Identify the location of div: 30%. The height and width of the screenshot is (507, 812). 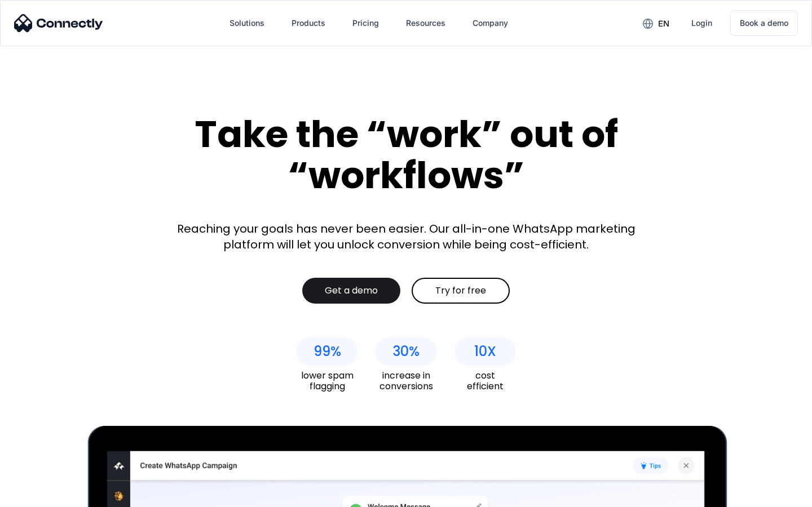
(406, 351).